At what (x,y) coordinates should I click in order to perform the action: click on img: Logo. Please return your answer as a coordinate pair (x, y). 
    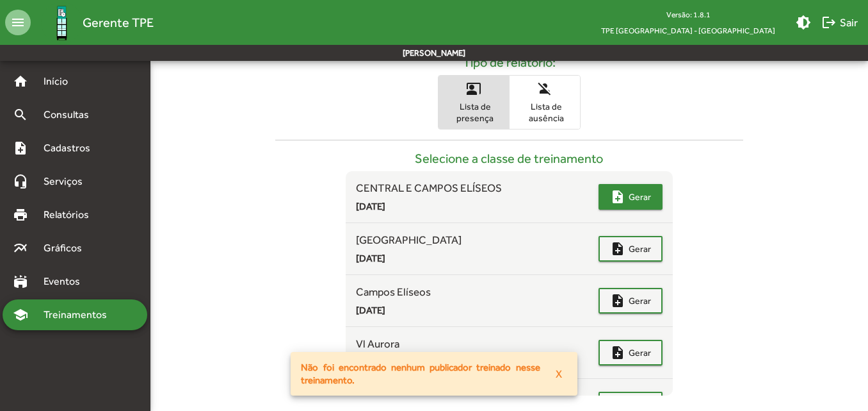
    Looking at the image, I should click on (61, 22).